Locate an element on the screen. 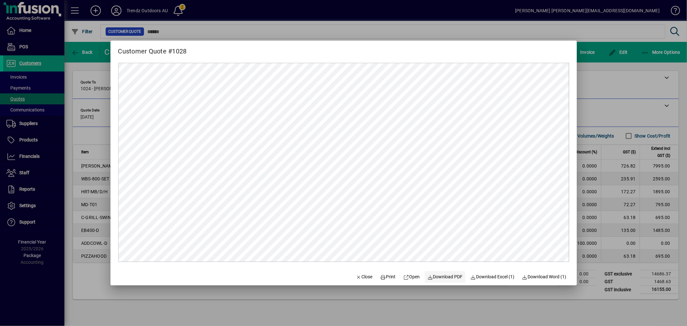 The height and width of the screenshot is (326, 687). span: Download Excel (1) is located at coordinates (492, 277).